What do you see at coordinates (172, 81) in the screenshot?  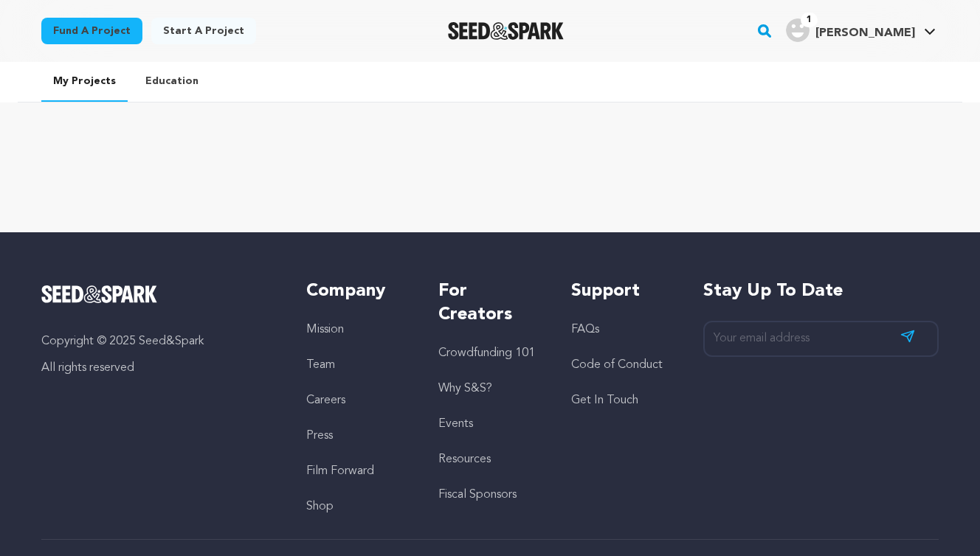 I see `a: Education` at bounding box center [172, 81].